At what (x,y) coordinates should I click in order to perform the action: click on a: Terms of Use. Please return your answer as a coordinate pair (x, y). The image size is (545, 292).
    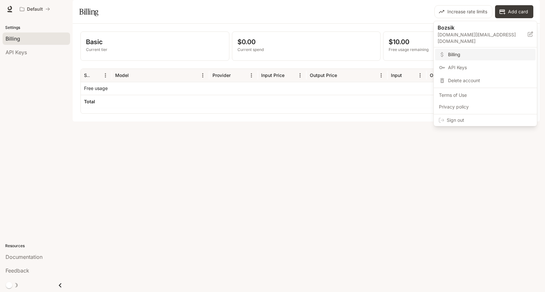
    Looking at the image, I should click on (485, 95).